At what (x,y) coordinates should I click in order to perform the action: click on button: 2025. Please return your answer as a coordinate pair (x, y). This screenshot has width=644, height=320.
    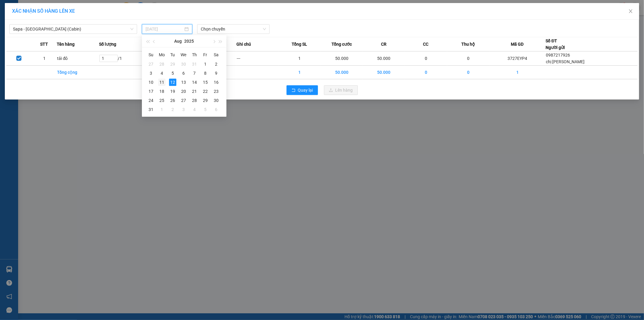
    Looking at the image, I should click on (189, 41).